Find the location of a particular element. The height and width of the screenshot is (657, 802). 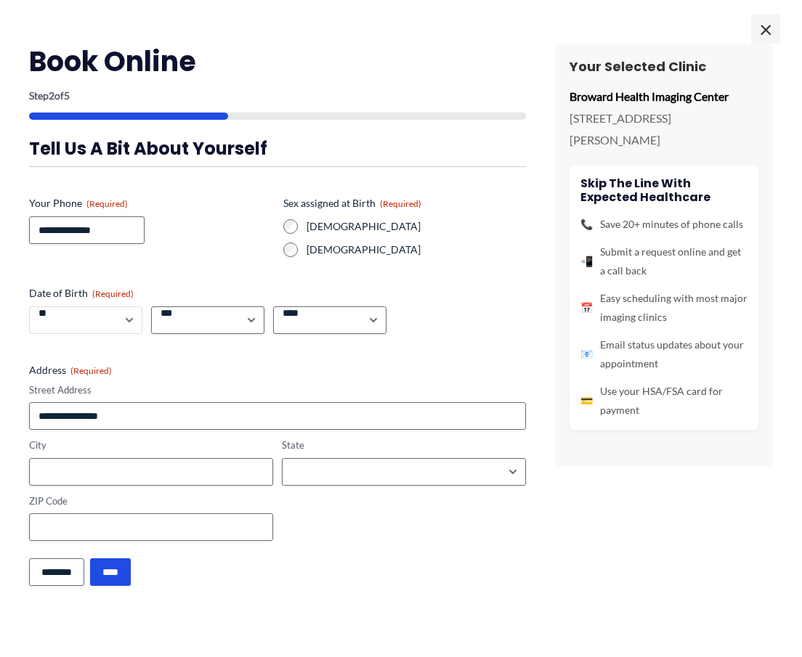

legend: Date of Birth is located at coordinates (81, 293).